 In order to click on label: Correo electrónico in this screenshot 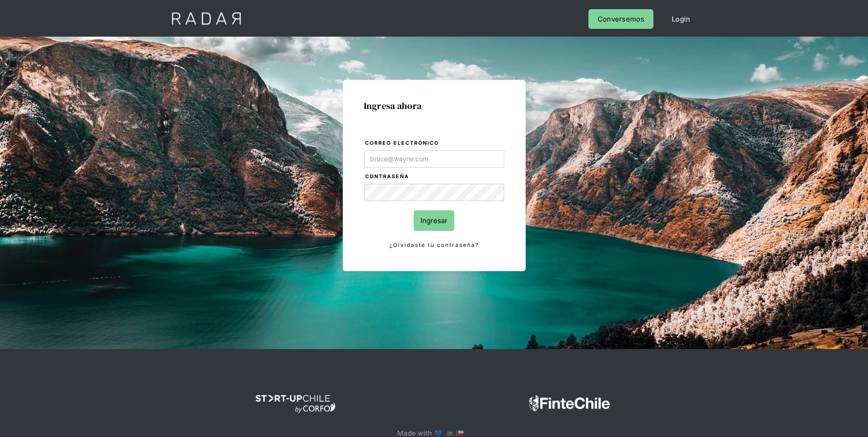, I will do `click(435, 143)`.